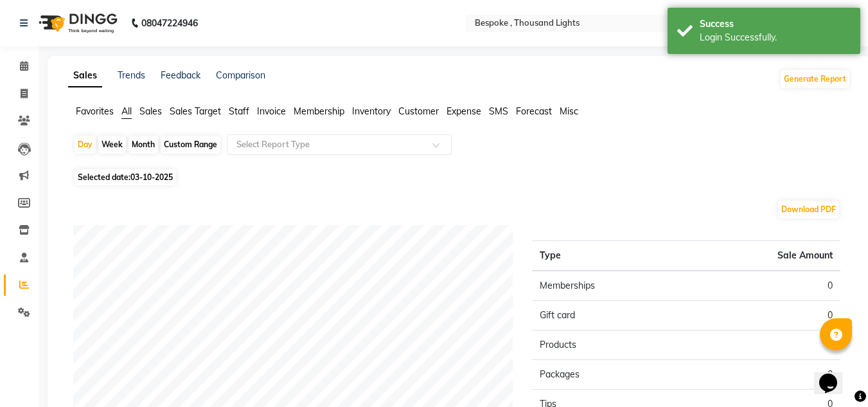  Describe the element at coordinates (131, 75) in the screenshot. I see `a: Trends` at that location.